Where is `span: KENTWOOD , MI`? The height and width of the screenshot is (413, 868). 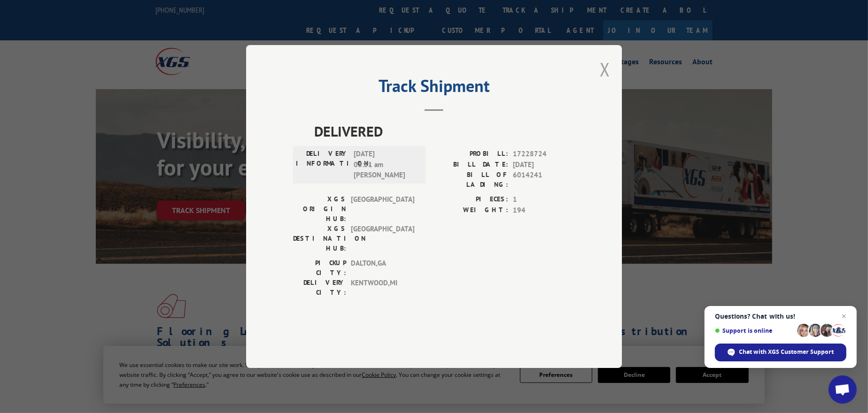 span: KENTWOOD , MI is located at coordinates (382, 287).